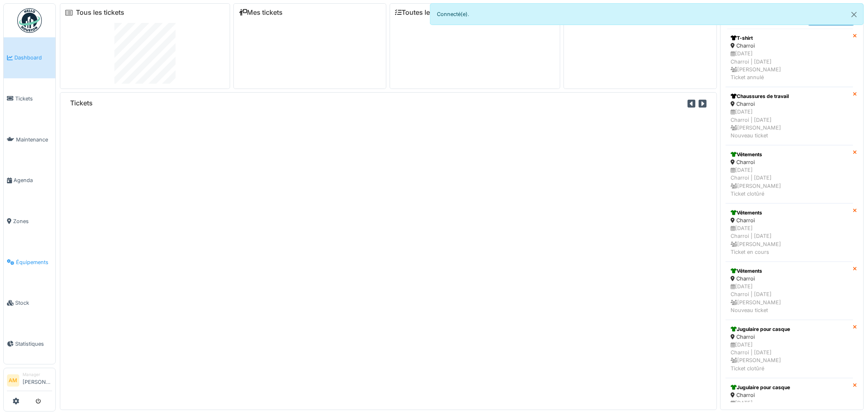  I want to click on span: Agenda, so click(33, 180).